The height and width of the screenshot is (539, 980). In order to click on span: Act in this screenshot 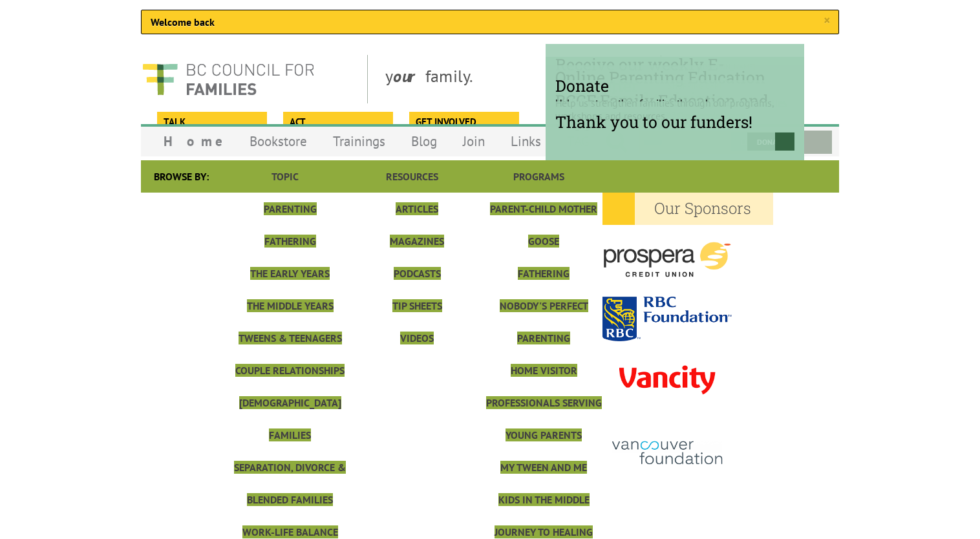, I will do `click(337, 122)`.